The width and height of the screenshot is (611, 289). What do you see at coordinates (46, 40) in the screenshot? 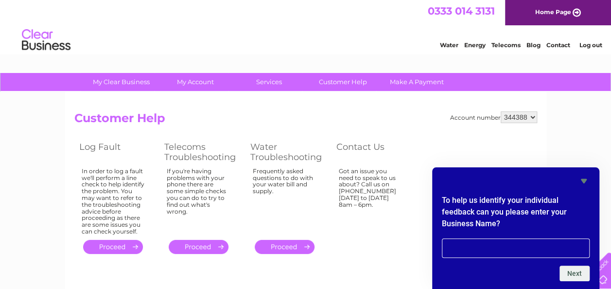
I see `img: logo.png` at bounding box center [46, 40].